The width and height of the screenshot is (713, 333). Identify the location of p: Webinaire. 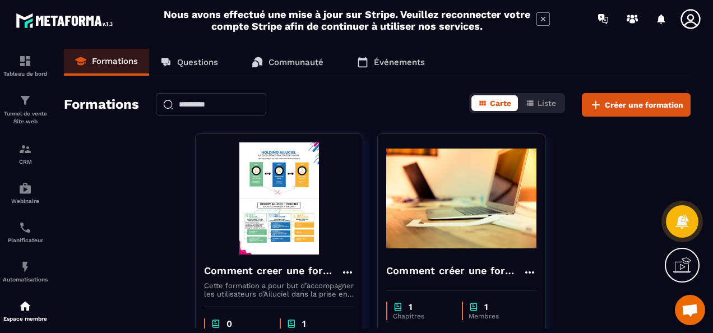
(25, 201).